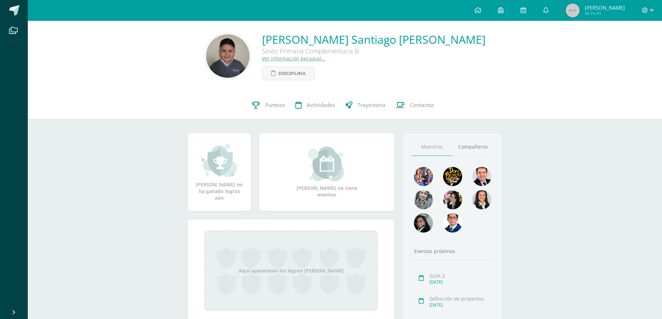 Image resolution: width=662 pixels, height=319 pixels. What do you see at coordinates (422, 105) in the screenshot?
I see `span: Contactos` at bounding box center [422, 105].